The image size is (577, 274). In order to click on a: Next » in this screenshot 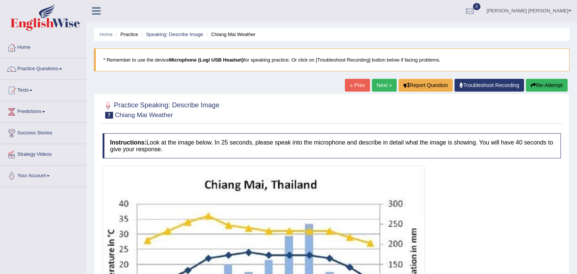, I will do `click(384, 85)`.